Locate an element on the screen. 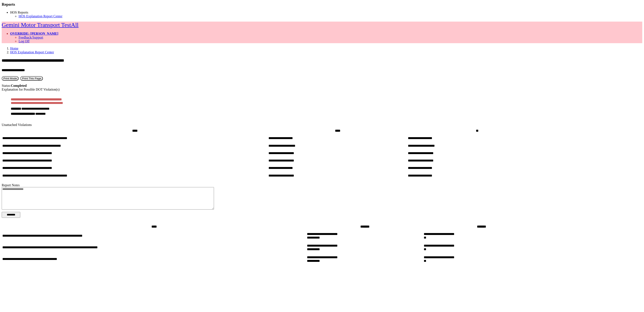 The image size is (644, 312). a: Home is located at coordinates (14, 48).